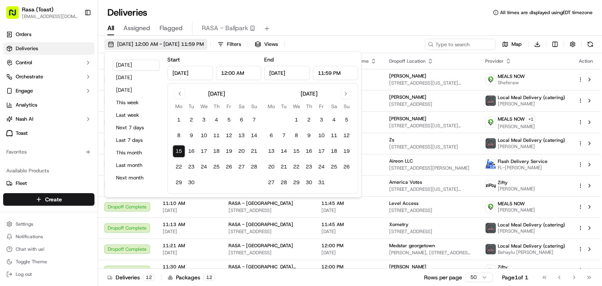 The height and width of the screenshot is (286, 602). Describe the element at coordinates (49, 183) in the screenshot. I see `button: Fleet` at that location.